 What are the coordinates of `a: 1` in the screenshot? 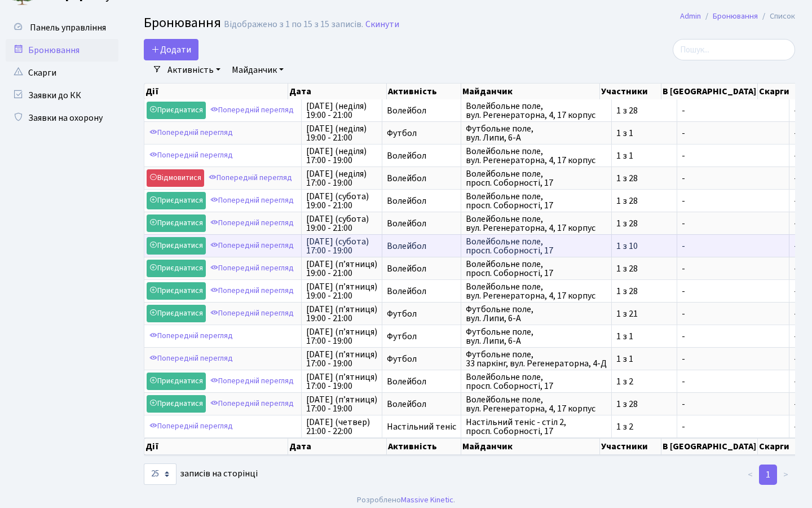 It's located at (768, 475).